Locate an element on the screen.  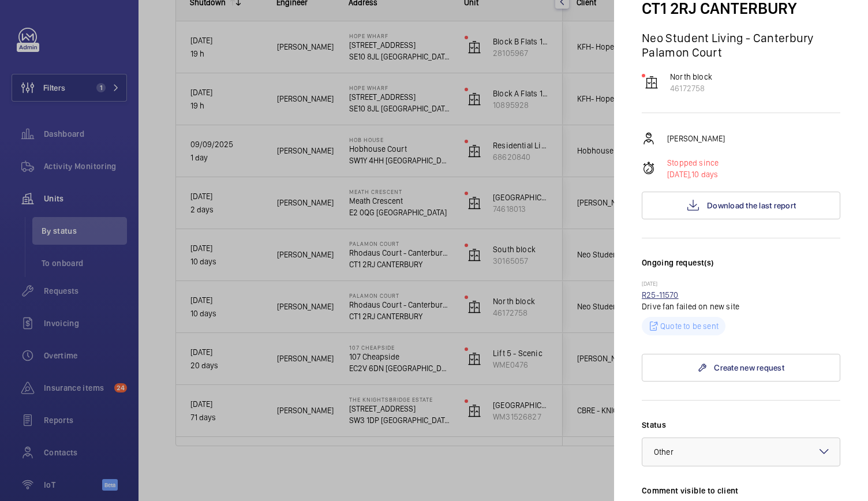
p: Stopped since is located at coordinates (693, 163).